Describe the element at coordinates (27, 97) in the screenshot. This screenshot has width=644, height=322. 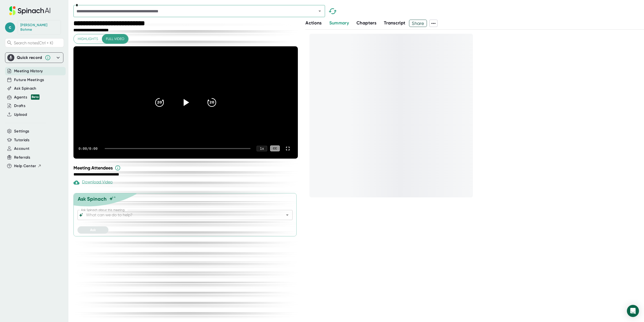
I see `button: Agents Beta` at that location.